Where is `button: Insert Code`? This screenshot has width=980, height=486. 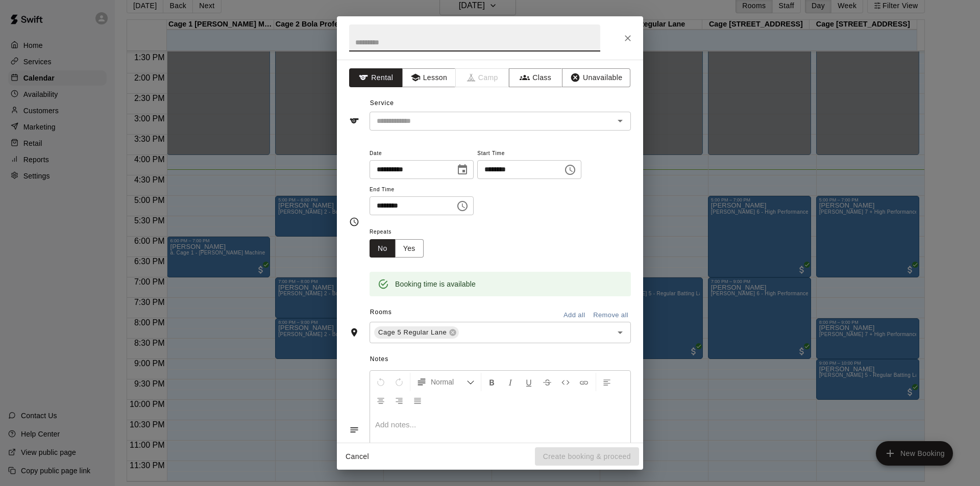
button: Insert Code is located at coordinates (566, 382).